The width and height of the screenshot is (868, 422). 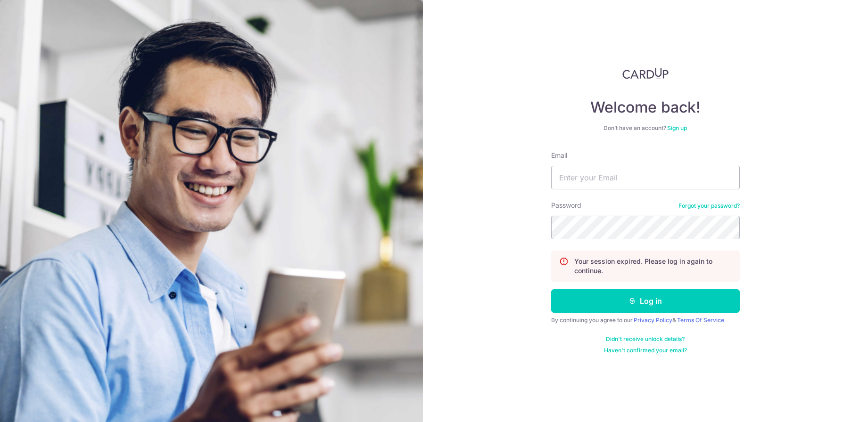 I want to click on p: Your session expired. Please log in again to continue., so click(x=653, y=266).